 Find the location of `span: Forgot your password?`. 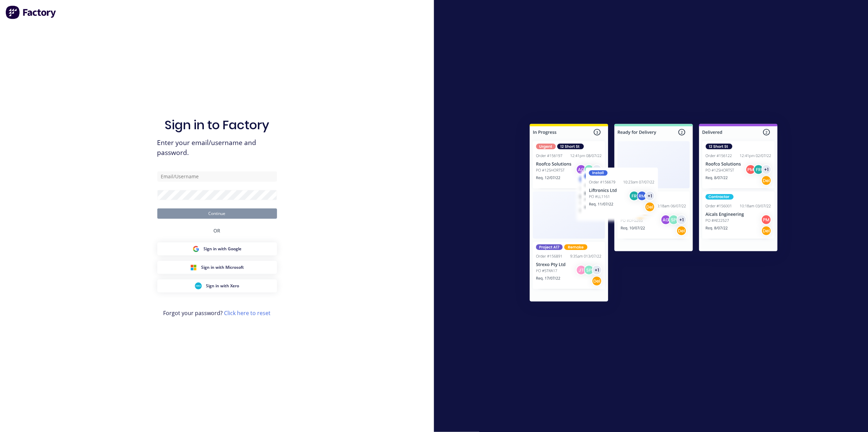

span: Forgot your password? is located at coordinates (217, 312).